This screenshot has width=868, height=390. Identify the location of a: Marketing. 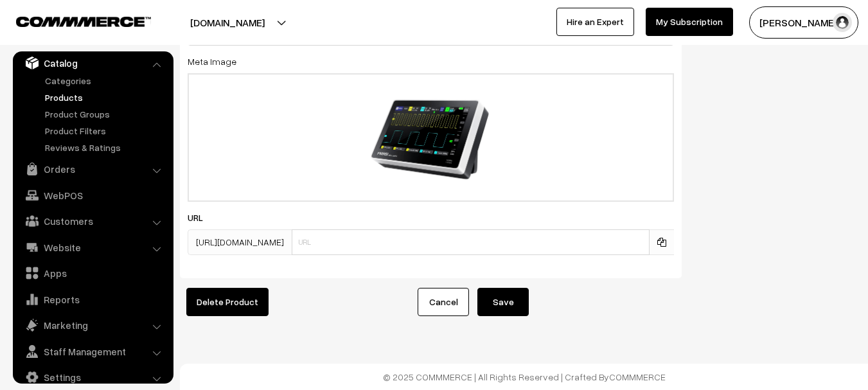
(92, 326).